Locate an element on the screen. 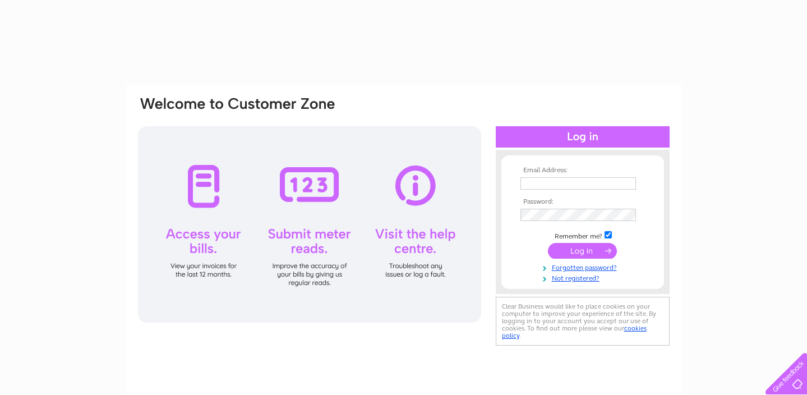 The height and width of the screenshot is (395, 807). a: Forgotten password? is located at coordinates (584, 266).